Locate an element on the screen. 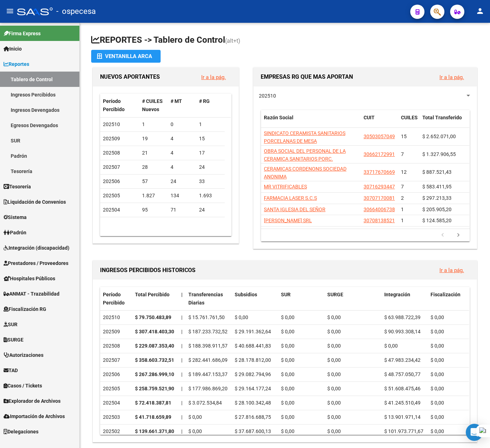  div: 1.693 is located at coordinates (210, 196).